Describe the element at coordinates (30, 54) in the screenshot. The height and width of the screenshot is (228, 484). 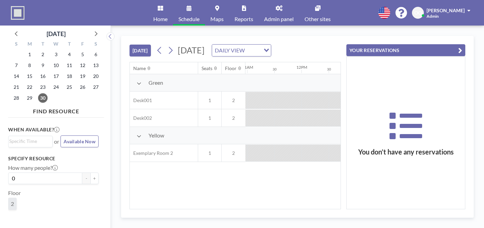
I see `span: Monday, September 1, 2025` at that location.